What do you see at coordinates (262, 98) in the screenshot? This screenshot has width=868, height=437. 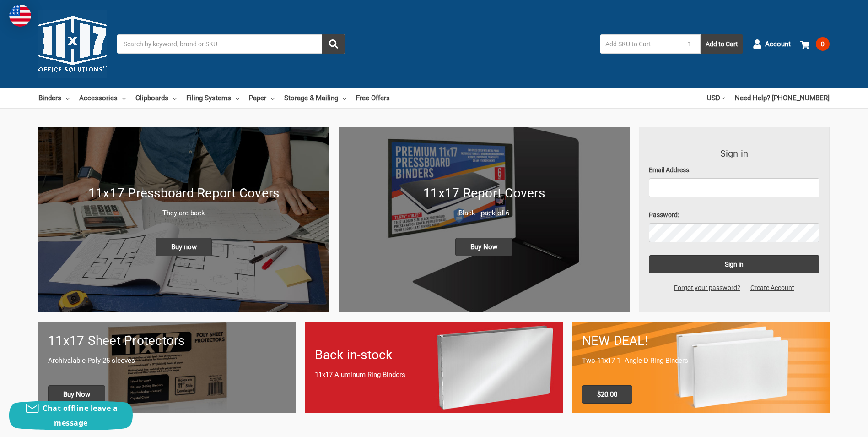 I see `a: Paper` at bounding box center [262, 98].